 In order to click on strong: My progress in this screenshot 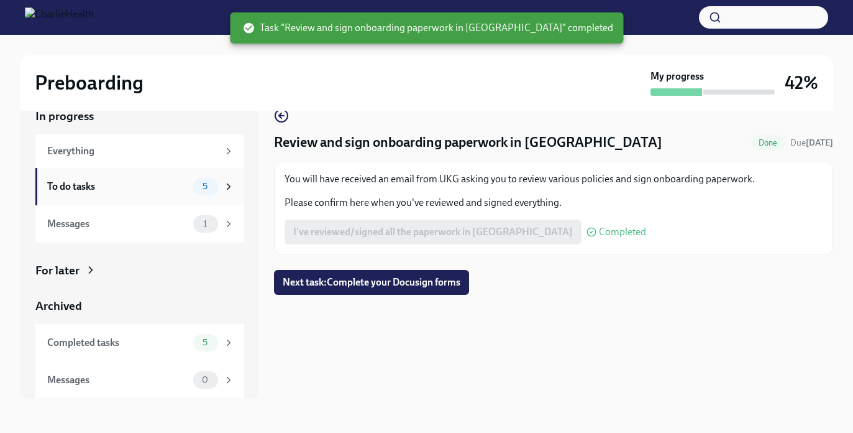, I will do `click(677, 76)`.